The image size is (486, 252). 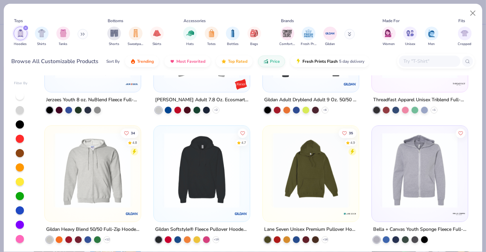 I want to click on div: 4.7, so click(x=244, y=143).